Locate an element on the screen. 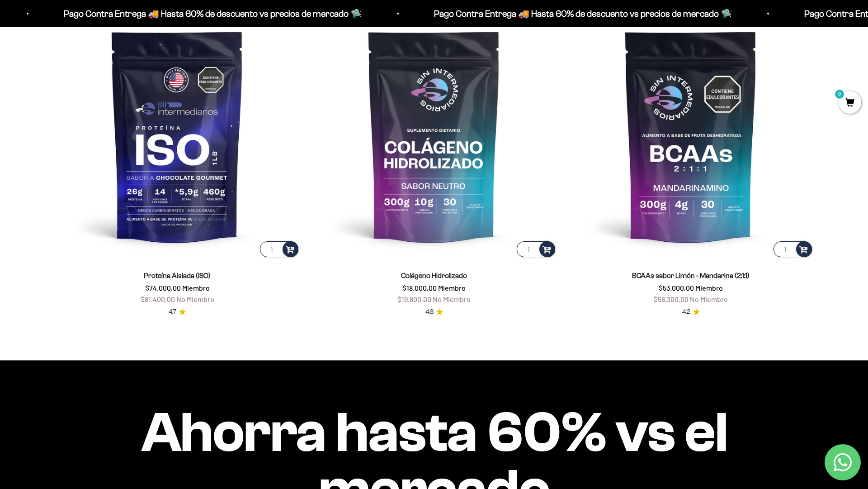 Image resolution: width=868 pixels, height=489 pixels. a: Proteína Aislada (ISO) is located at coordinates (177, 275).